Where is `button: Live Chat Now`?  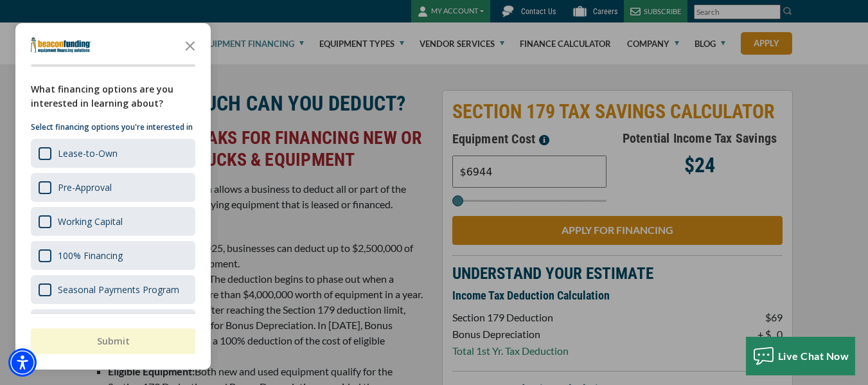 button: Live Chat Now is located at coordinates (801, 356).